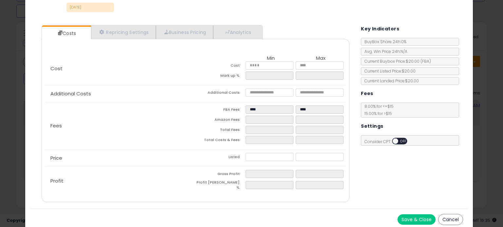  I want to click on span: Current Landed Price: $20.00, so click(390, 81).